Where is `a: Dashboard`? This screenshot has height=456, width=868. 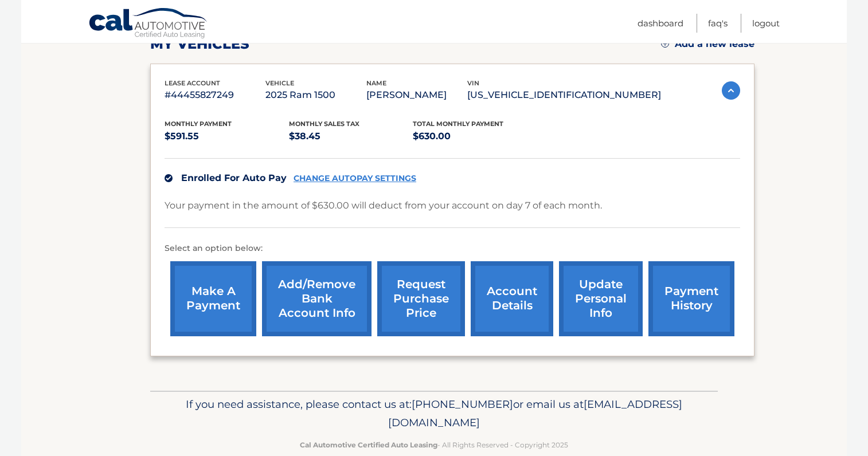
a: Dashboard is located at coordinates (660, 23).